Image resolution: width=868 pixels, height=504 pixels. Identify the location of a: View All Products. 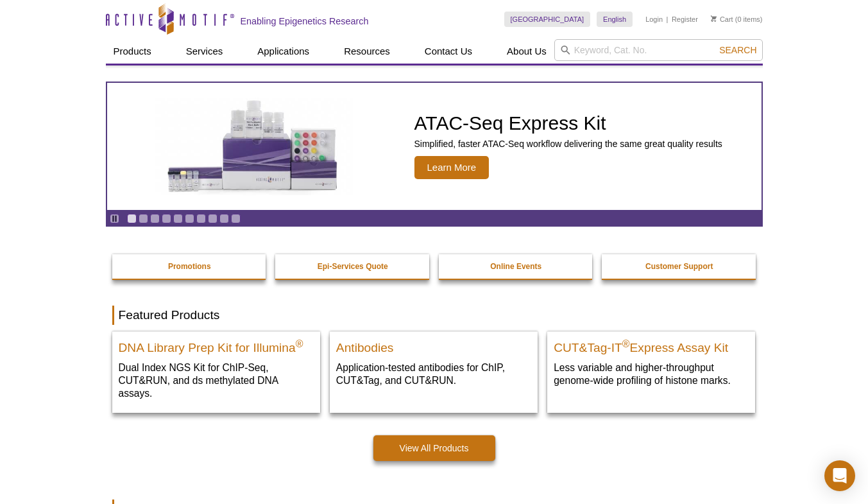
(434, 448).